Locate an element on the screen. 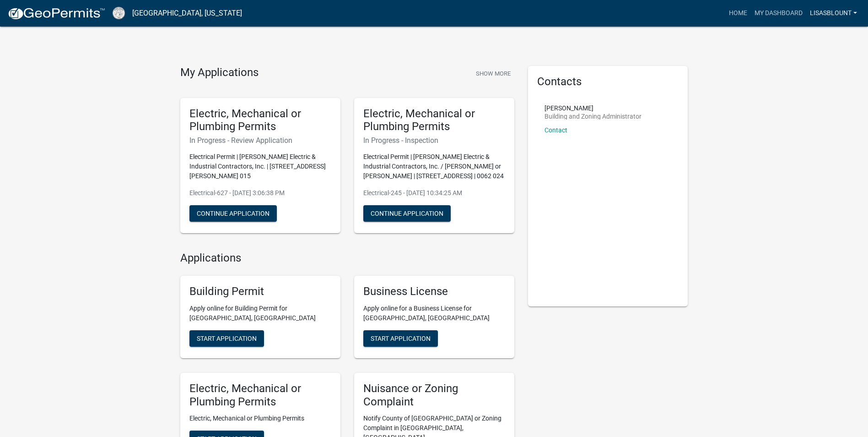 The height and width of the screenshot is (437, 868). a: My Dashboard is located at coordinates (778, 13).